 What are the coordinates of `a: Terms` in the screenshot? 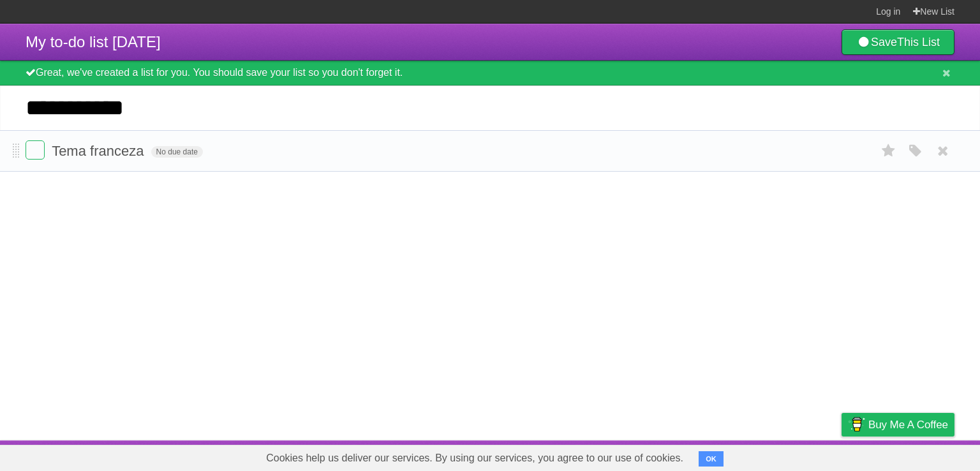 It's located at (796, 456).